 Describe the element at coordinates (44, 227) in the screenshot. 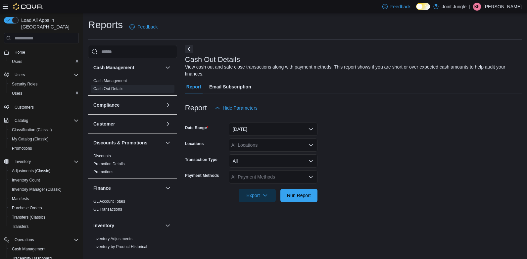

I see `button: Transfers` at that location.